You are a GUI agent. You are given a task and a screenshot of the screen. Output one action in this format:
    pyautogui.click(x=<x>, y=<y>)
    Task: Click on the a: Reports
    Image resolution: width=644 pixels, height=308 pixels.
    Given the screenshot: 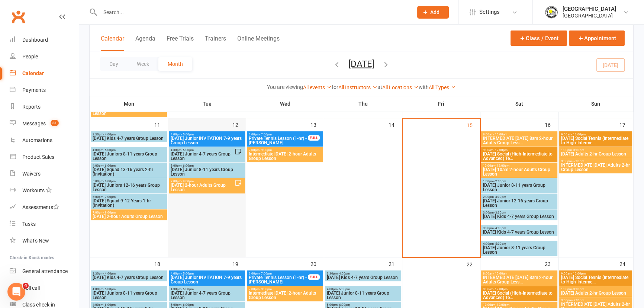 What is the action you would take?
    pyautogui.click(x=44, y=107)
    